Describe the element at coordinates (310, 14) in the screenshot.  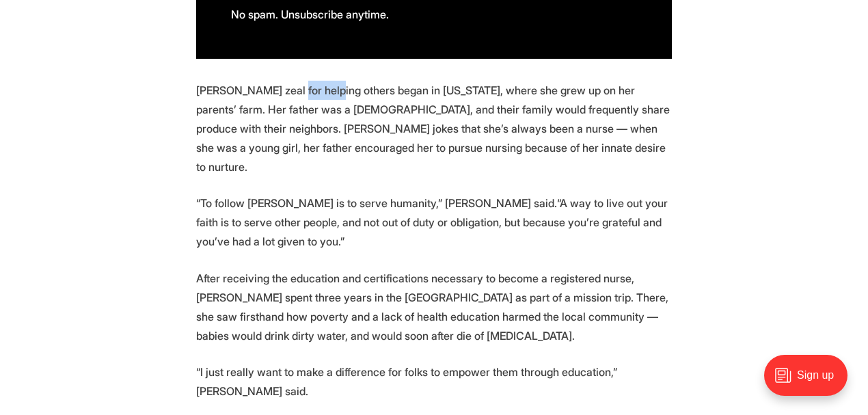
I see `span: No spam. Unsubscribe anytime.` at that location.